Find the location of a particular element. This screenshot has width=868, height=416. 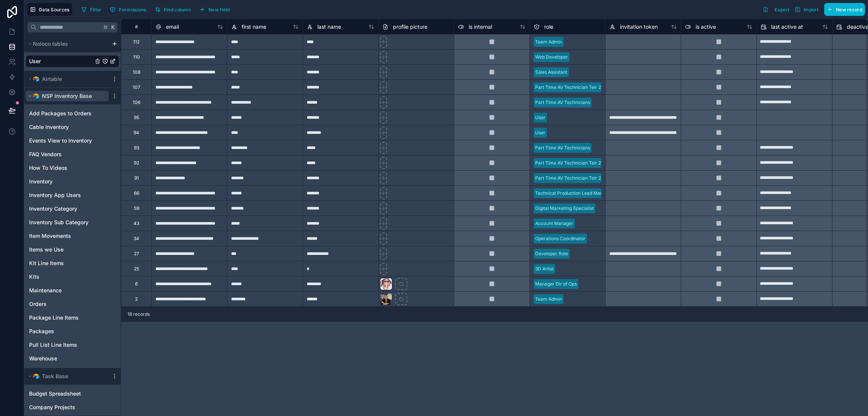

span: is active is located at coordinates (706, 27).